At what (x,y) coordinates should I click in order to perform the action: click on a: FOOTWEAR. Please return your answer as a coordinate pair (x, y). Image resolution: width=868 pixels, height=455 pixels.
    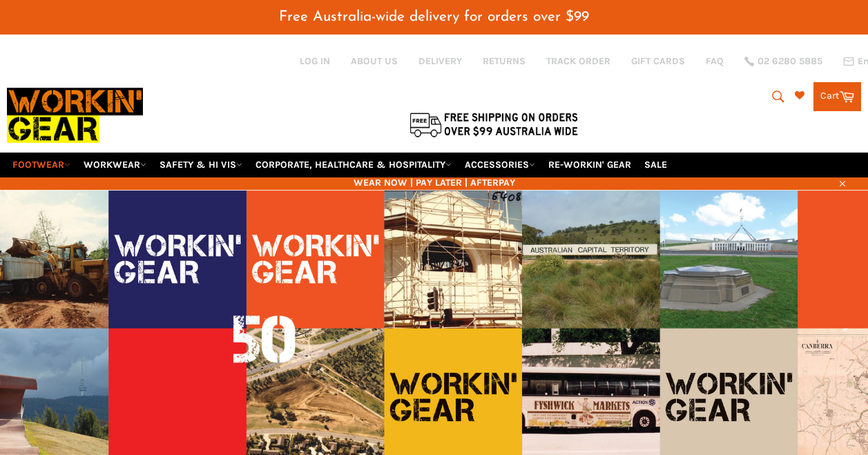
    Looking at the image, I should click on (42, 164).